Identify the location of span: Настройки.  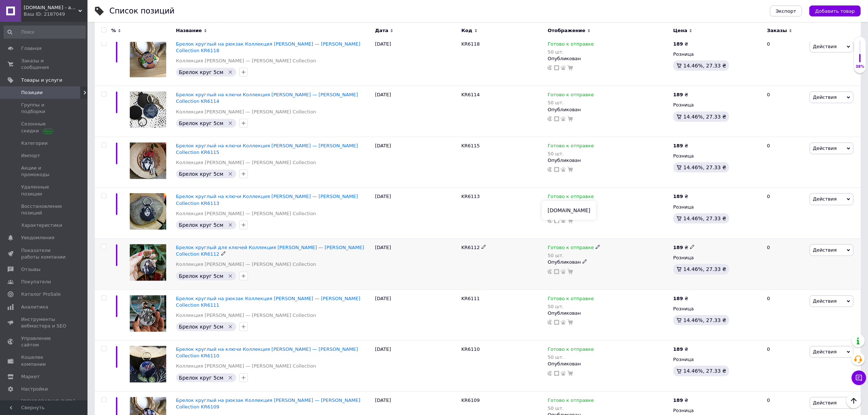
(34, 389).